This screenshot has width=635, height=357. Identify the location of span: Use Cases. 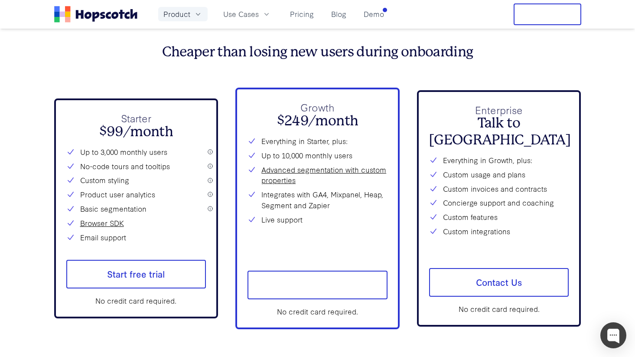
(241, 14).